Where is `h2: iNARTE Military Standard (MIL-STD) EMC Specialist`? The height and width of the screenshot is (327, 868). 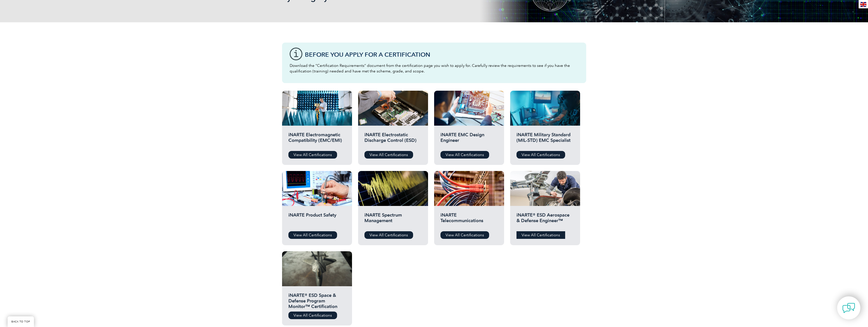
h2: iNARTE Military Standard (MIL-STD) EMC Specialist is located at coordinates (545, 140).